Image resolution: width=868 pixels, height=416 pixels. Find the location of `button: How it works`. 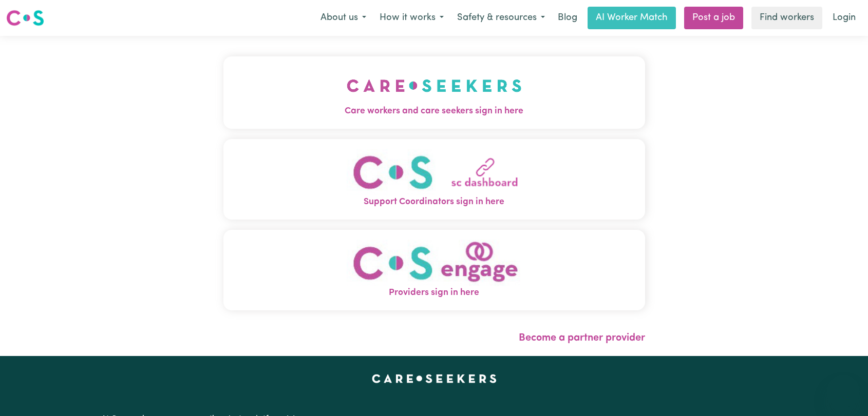

button: How it works is located at coordinates (411, 18).